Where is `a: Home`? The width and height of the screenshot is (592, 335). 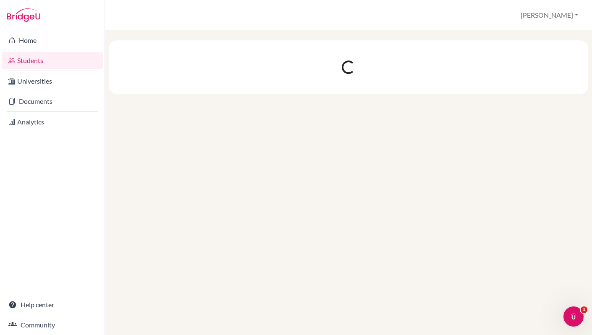 a: Home is located at coordinates (52, 40).